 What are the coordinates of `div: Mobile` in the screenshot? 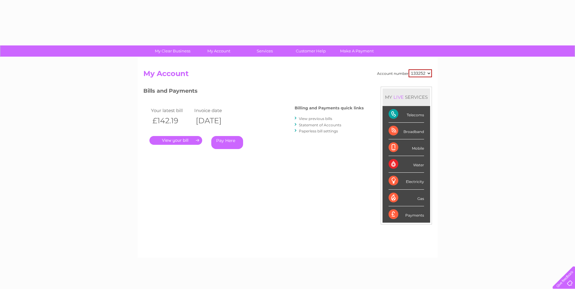 It's located at (406, 148).